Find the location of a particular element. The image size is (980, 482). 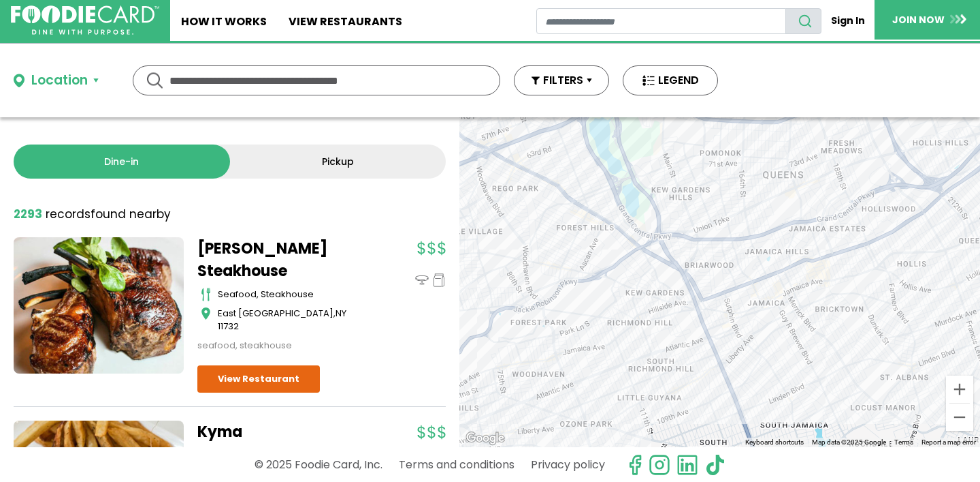

span: Map data ©2025 Google is located at coordinates (849, 441).